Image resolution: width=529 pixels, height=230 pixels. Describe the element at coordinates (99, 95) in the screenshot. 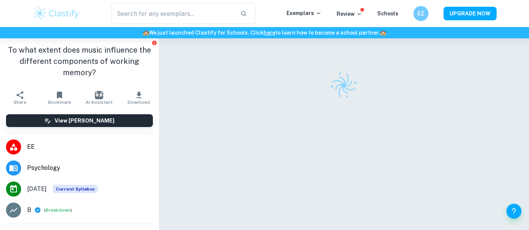

I see `img: AI Assistant` at that location.